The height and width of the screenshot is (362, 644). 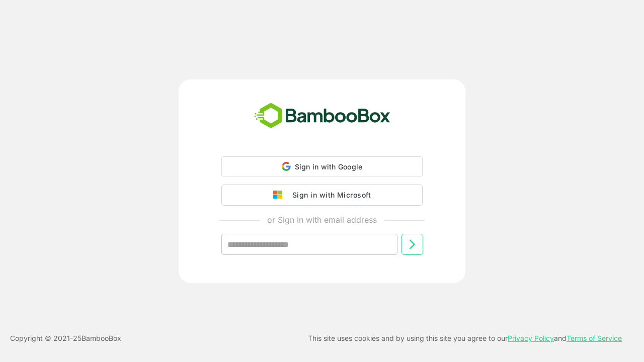 What do you see at coordinates (65, 339) in the screenshot?
I see `p: Copyright © 2021- 25 BambooBox` at bounding box center [65, 339].